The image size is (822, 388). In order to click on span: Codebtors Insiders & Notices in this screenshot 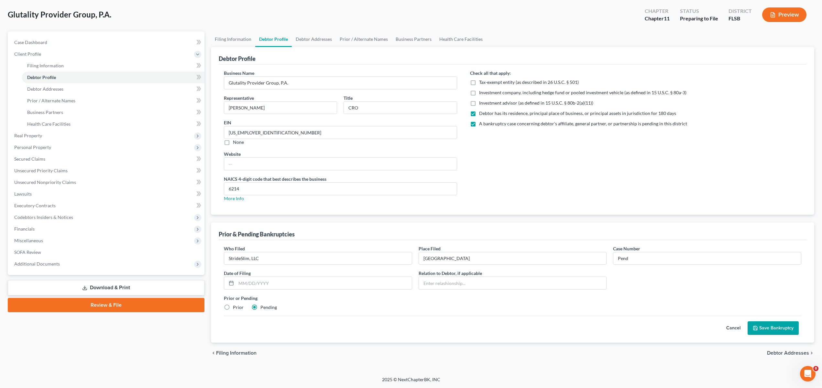, I will do `click(44, 217)`.